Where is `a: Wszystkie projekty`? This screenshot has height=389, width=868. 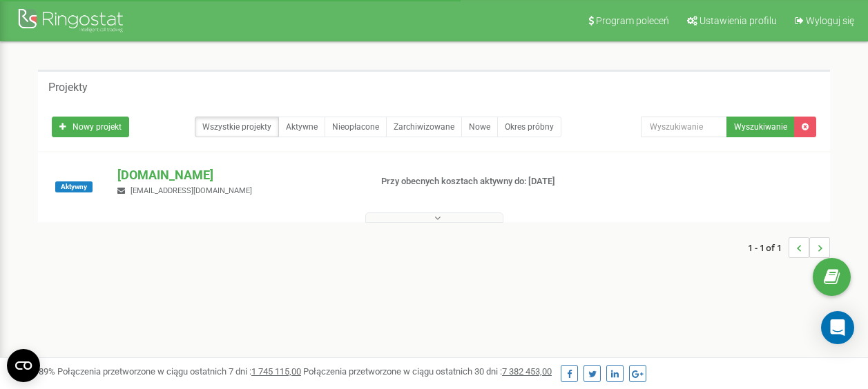 a: Wszystkie projekty is located at coordinates (237, 127).